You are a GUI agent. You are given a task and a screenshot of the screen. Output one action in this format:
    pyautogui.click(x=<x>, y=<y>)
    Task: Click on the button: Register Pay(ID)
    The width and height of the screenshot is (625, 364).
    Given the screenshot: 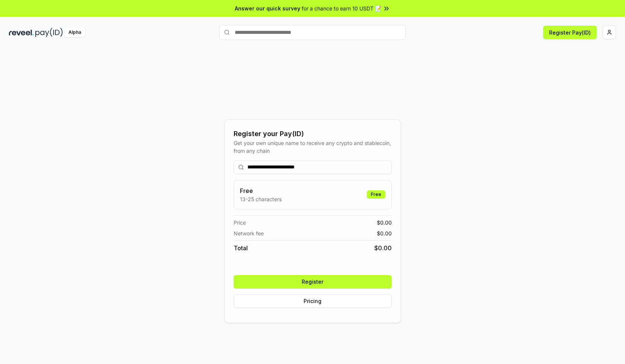 What is the action you would take?
    pyautogui.click(x=570, y=32)
    